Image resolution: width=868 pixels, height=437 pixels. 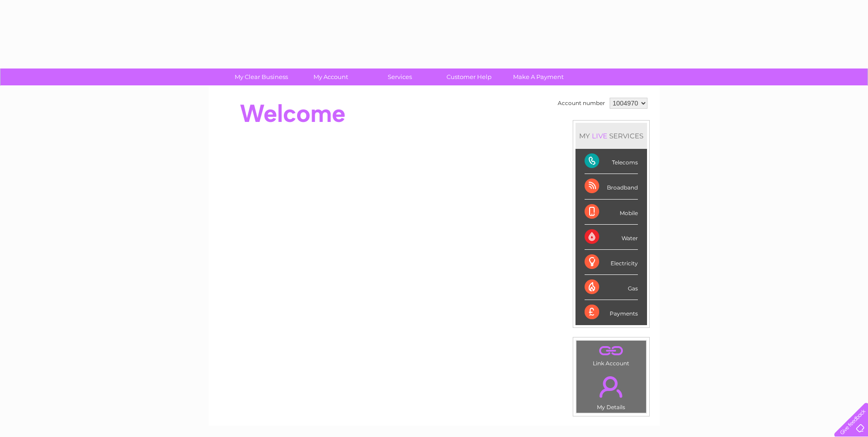 I want to click on div: LIVE, so click(x=600, y=136).